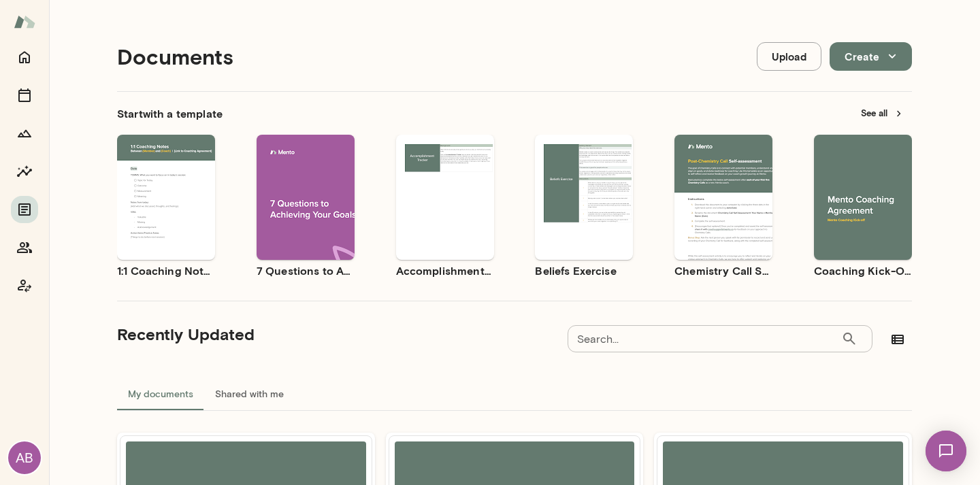 Image resolution: width=980 pixels, height=485 pixels. I want to click on h4: Documents, so click(175, 56).